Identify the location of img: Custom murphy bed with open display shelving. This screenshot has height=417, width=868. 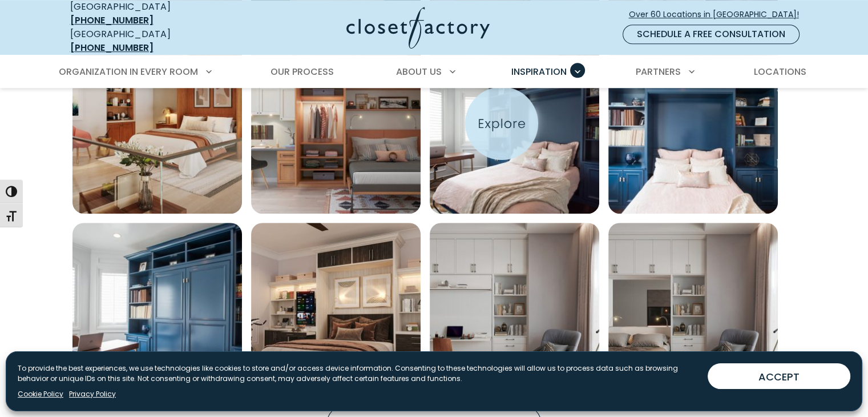
(693, 307).